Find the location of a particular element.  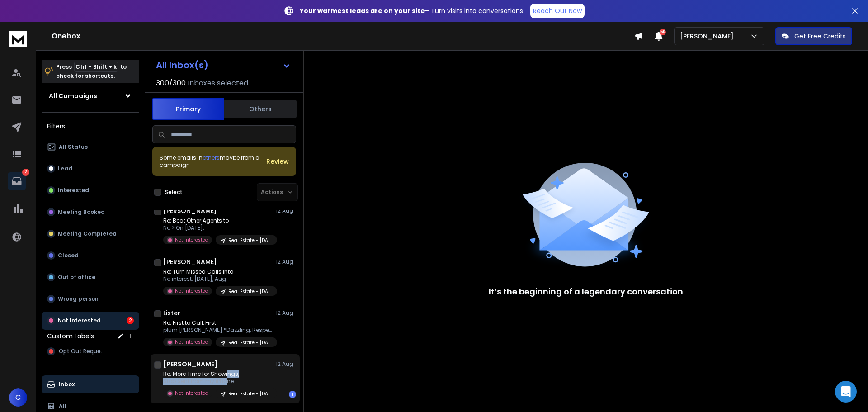

p: Re: First to Call, First is located at coordinates (217, 323).